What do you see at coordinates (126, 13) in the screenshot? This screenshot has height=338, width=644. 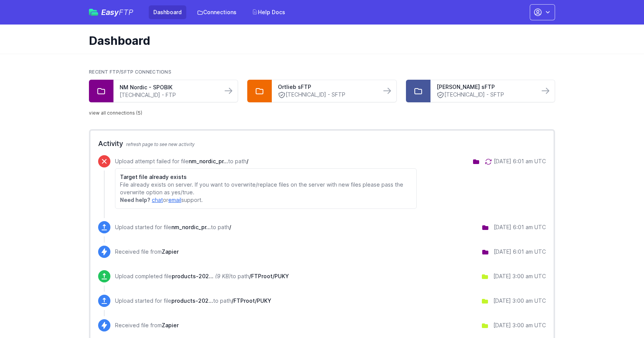 I see `span: FTP` at bounding box center [126, 13].